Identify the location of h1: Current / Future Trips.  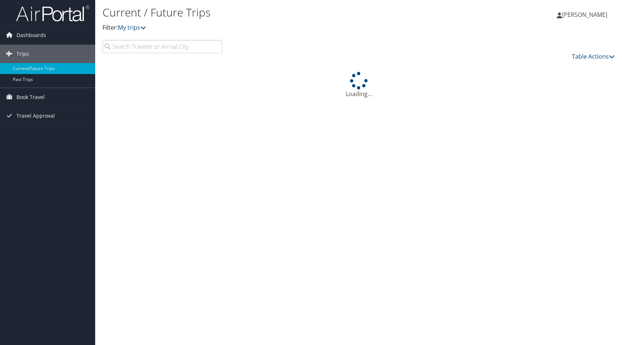
(273, 12).